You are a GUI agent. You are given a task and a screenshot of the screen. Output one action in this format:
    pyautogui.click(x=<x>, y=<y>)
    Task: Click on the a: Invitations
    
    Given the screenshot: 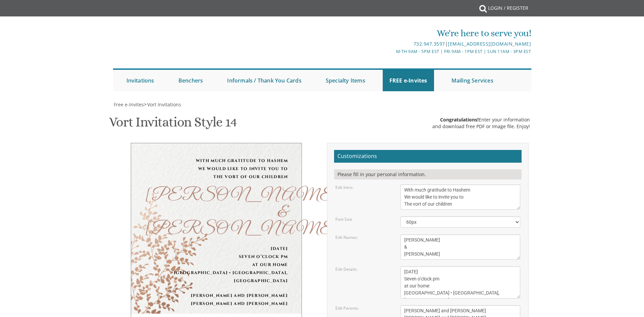 What is the action you would take?
    pyautogui.click(x=140, y=81)
    